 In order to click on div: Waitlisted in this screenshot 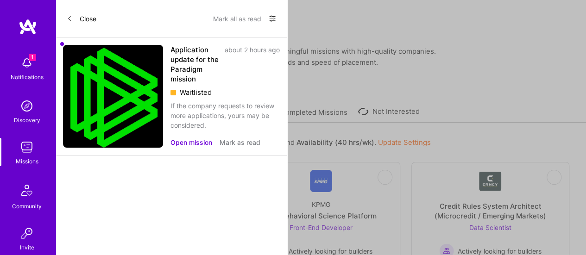, I will do `click(225, 92)`.